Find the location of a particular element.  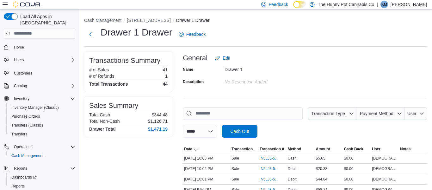

a: Transfers (Classic) is located at coordinates (27, 125).